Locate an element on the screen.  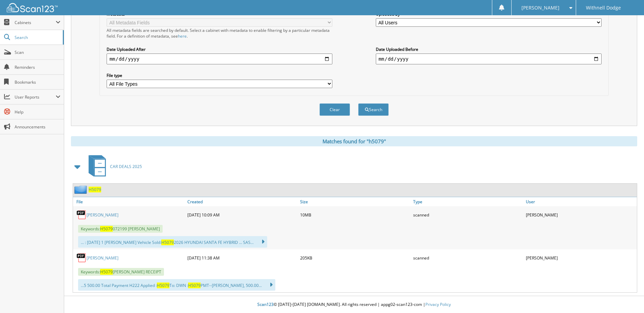
div: 10MB is located at coordinates (355, 215).